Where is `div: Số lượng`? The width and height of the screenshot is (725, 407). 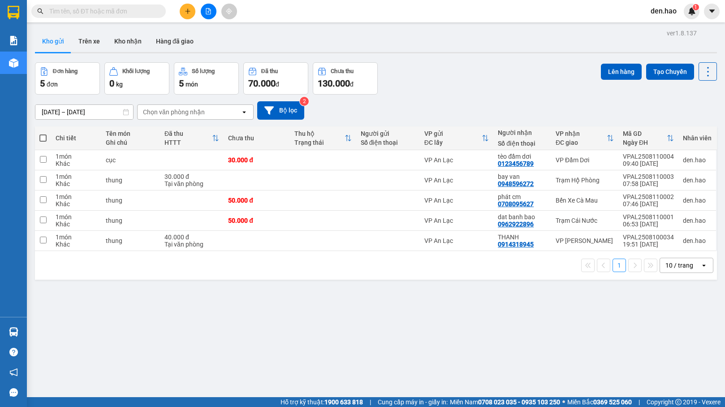 div: Số lượng is located at coordinates (203, 71).